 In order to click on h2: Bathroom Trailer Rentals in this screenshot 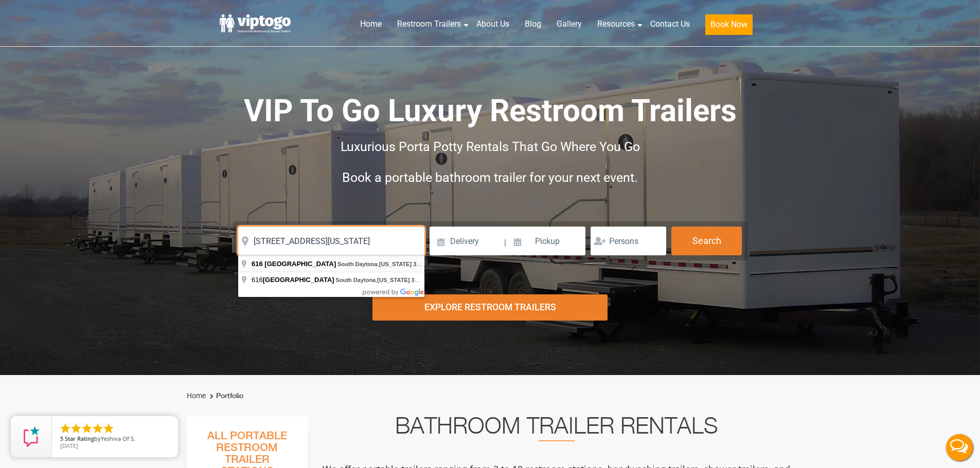, I will do `click(557, 429)`.